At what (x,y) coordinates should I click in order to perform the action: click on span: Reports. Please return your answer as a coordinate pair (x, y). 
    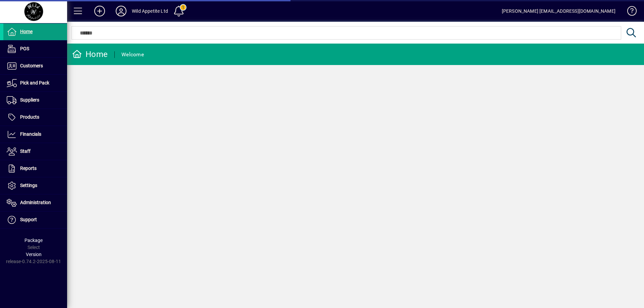
    Looking at the image, I should click on (28, 168).